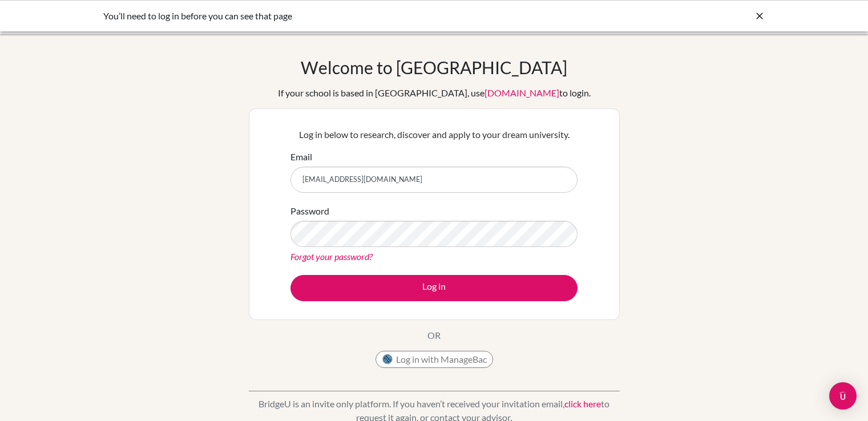  What do you see at coordinates (434, 135) in the screenshot?
I see `p: Log in below to research, discover and apply to your dream university.` at bounding box center [434, 135].